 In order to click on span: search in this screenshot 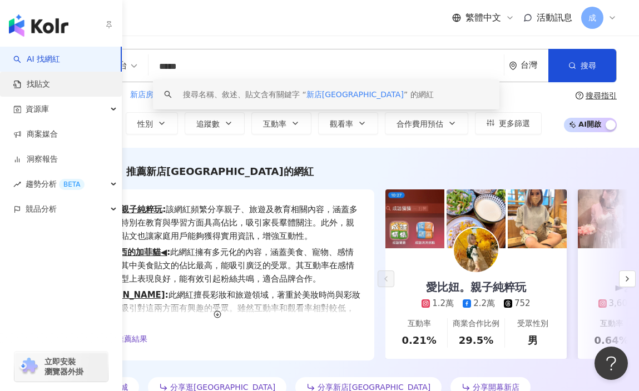, I will do `click(168, 94)`.